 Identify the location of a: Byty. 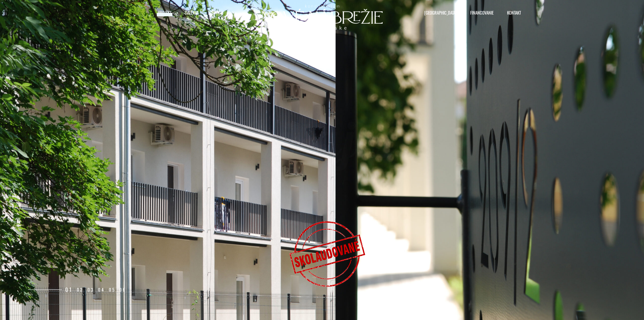
(212, 13).